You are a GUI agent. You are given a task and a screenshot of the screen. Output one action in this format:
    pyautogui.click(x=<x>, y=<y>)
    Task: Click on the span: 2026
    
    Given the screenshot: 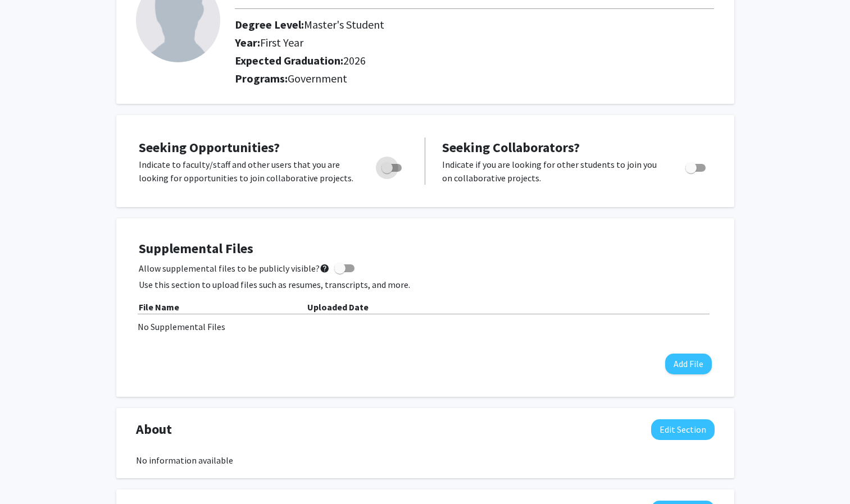 What is the action you would take?
    pyautogui.click(x=354, y=60)
    